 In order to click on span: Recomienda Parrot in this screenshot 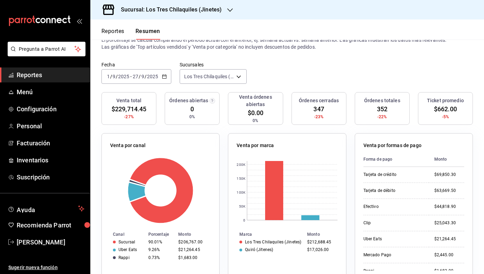, I will do `click(50, 225)`.